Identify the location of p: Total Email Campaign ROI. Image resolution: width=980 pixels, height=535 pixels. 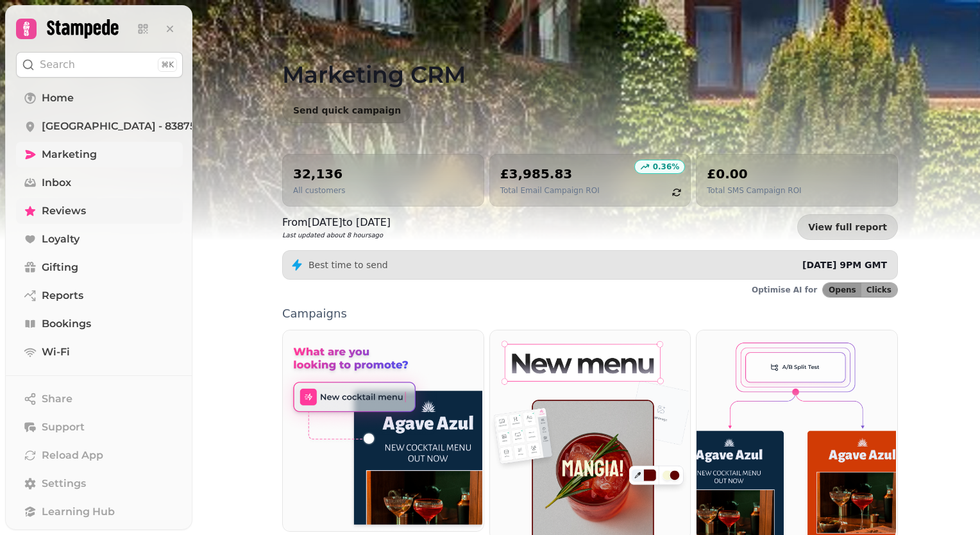
(550, 190).